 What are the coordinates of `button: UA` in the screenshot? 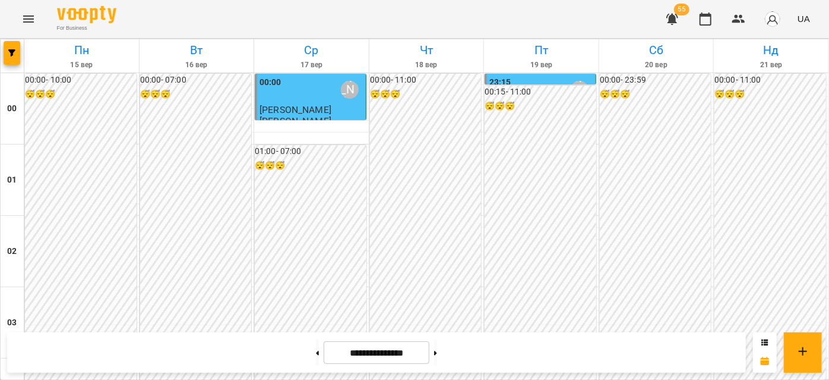 It's located at (804, 18).